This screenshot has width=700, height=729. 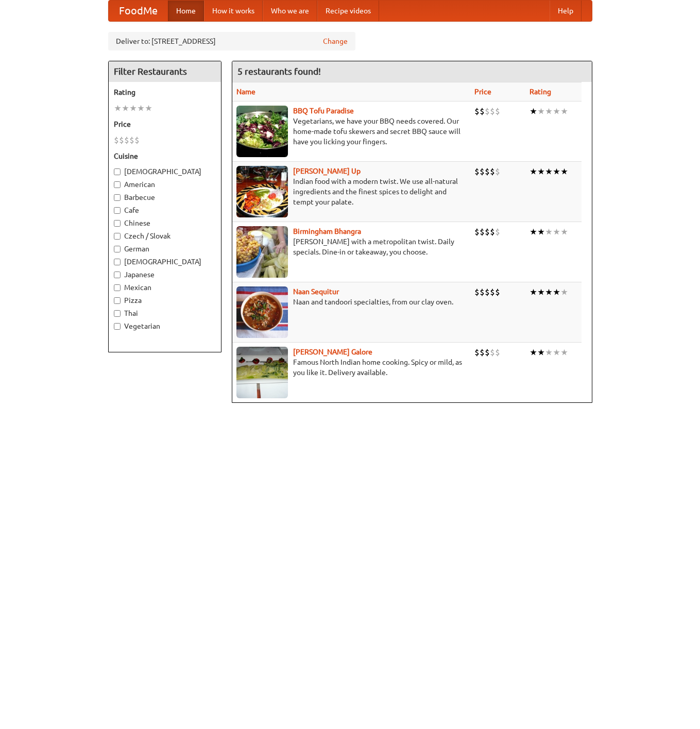 What do you see at coordinates (483, 91) in the screenshot?
I see `a: Price` at bounding box center [483, 91].